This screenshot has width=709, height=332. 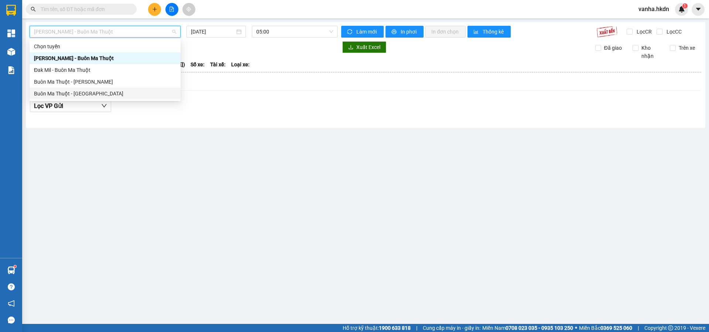 I want to click on strong: 0369 525 060, so click(x=616, y=328).